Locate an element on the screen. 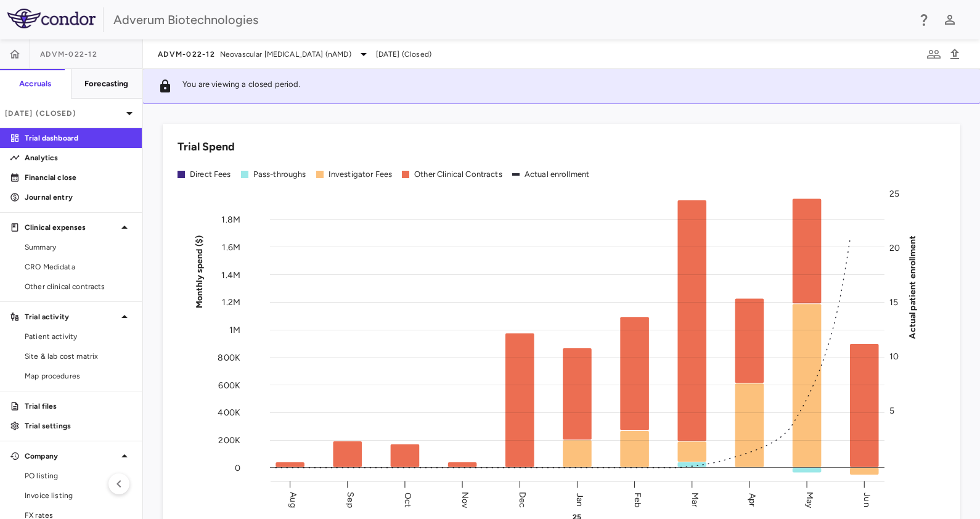 The width and height of the screenshot is (980, 519). tspan: 1.4M is located at coordinates (231, 274).